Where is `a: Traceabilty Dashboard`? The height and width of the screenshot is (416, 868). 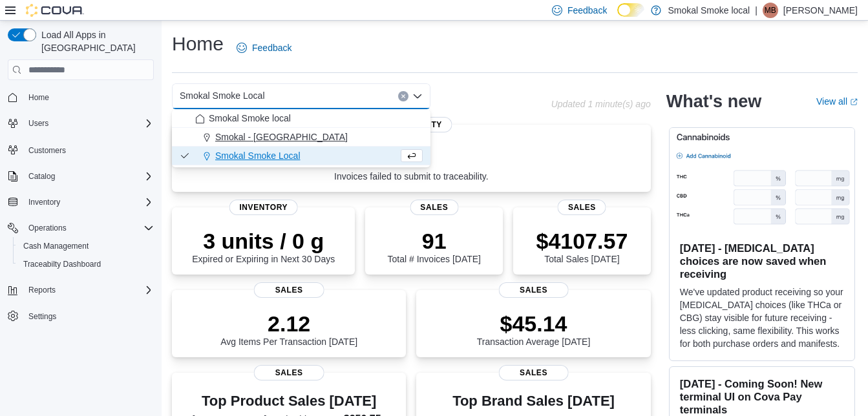 a: Traceabilty Dashboard is located at coordinates (62, 264).